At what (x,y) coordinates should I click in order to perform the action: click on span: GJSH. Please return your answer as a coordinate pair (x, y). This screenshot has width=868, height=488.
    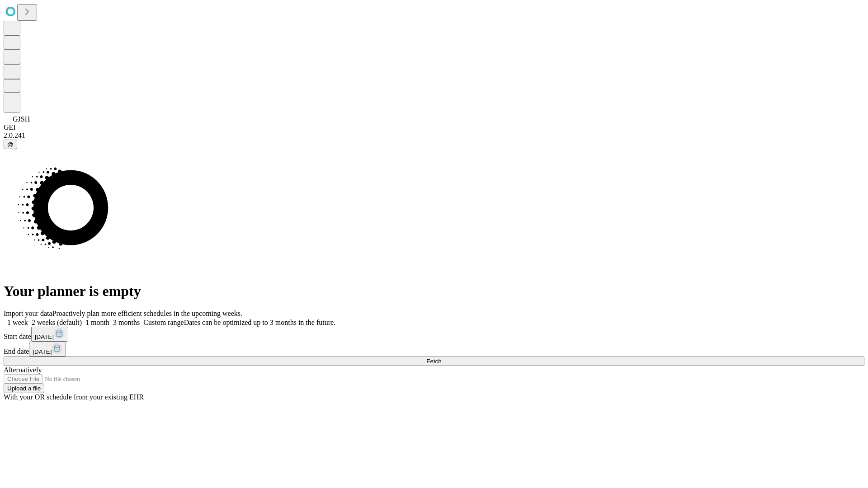
    Looking at the image, I should click on (21, 119).